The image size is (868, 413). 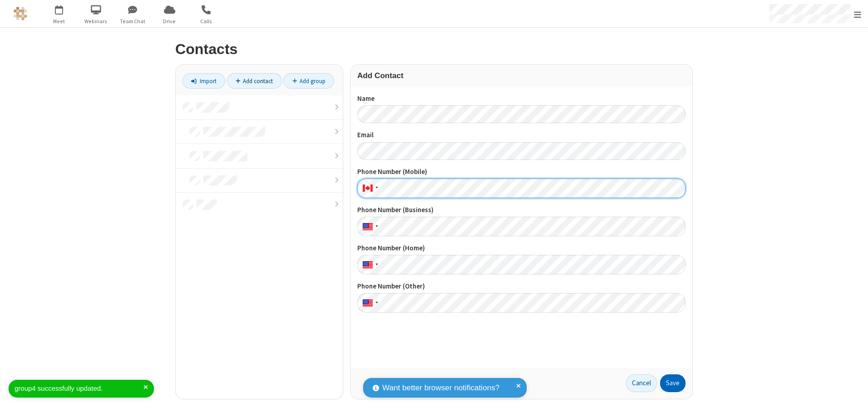 What do you see at coordinates (309, 81) in the screenshot?
I see `a: Add group` at bounding box center [309, 81].